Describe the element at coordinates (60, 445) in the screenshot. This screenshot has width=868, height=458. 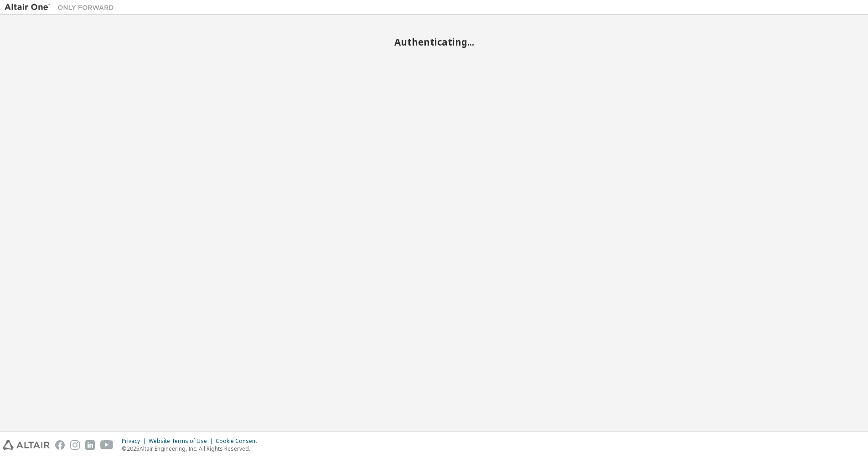
I see `img: facebook.svg` at that location.